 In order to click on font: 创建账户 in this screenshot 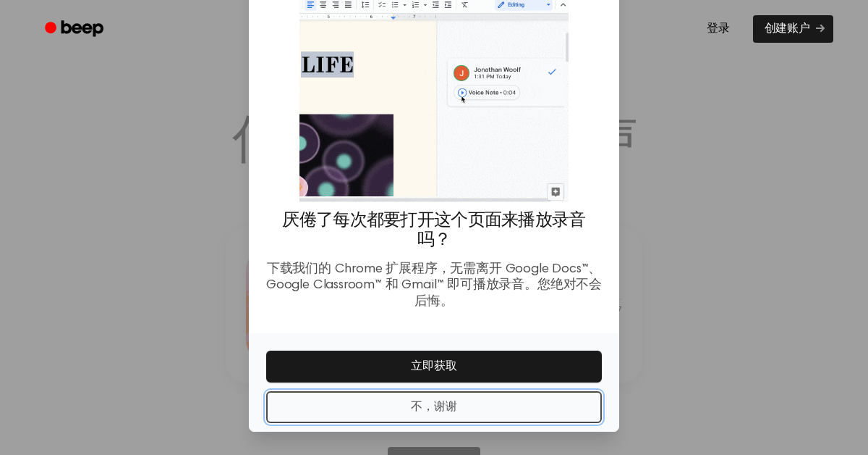, I will do `click(788, 29)`.